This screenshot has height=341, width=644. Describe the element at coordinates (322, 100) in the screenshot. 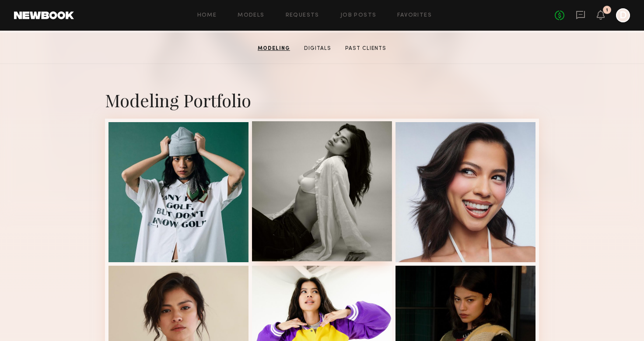

I see `div: Modeling Portfolio` at that location.